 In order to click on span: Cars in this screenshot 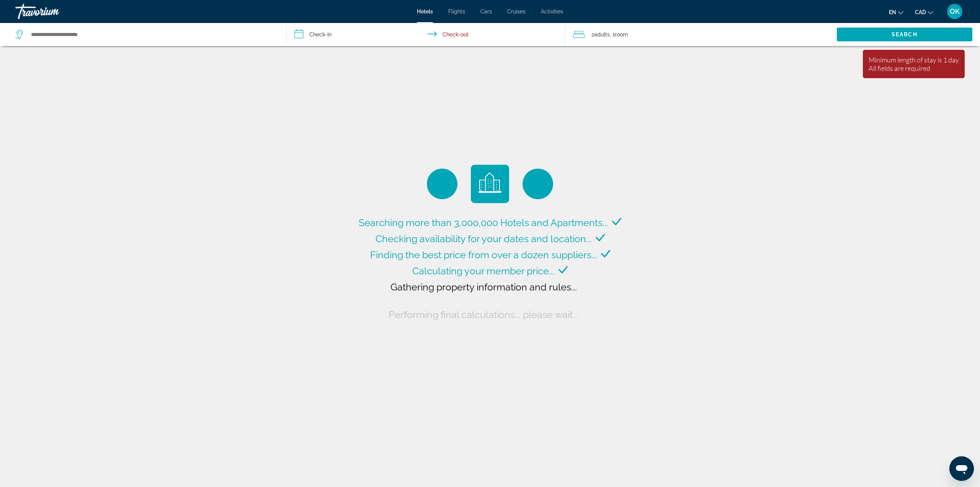, I will do `click(486, 12)`.